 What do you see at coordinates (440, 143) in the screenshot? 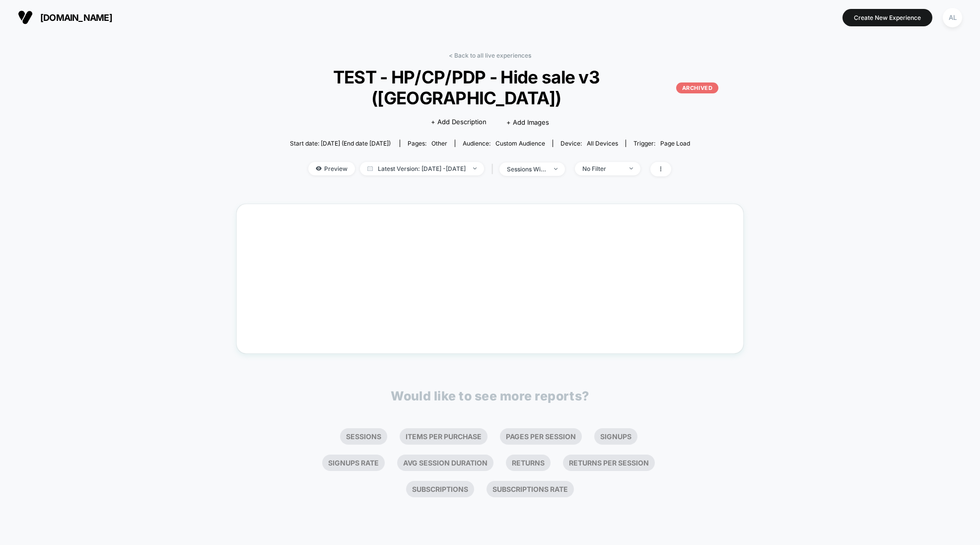
I see `span: other` at bounding box center [440, 143].